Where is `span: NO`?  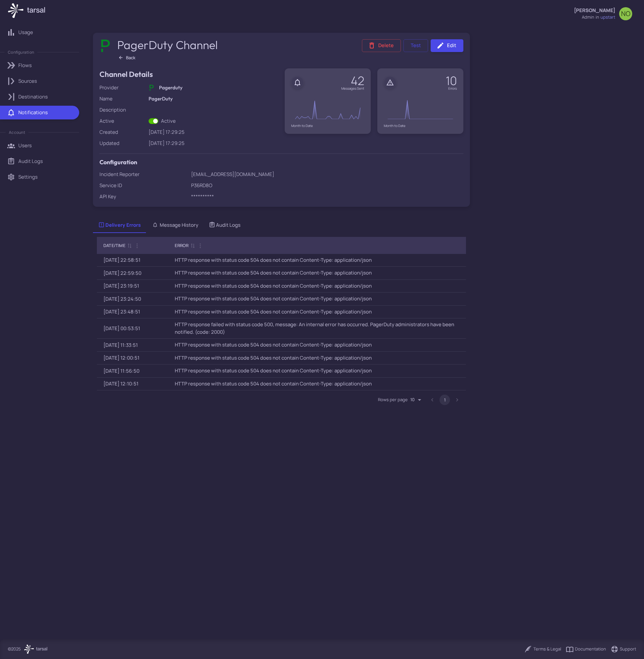 span: NO is located at coordinates (625, 14).